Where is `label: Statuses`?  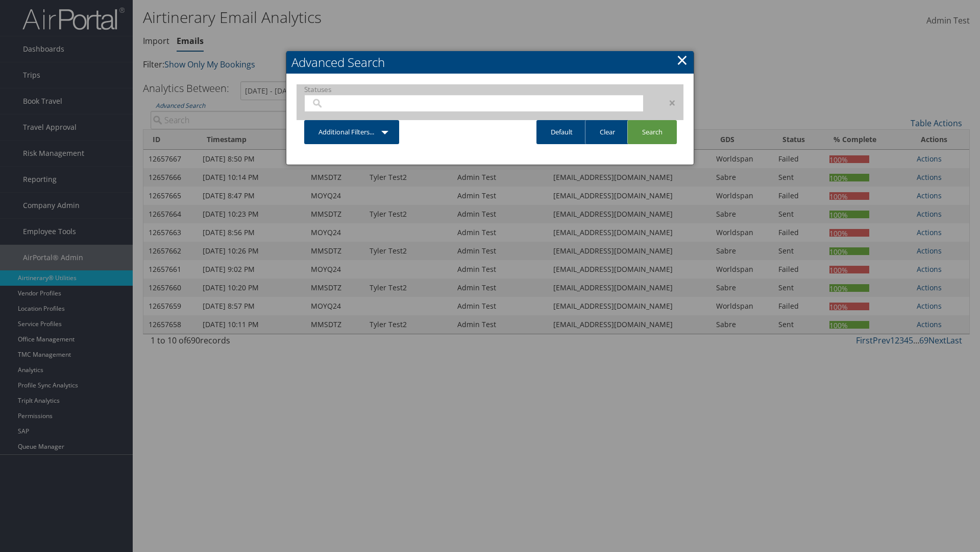
label: Statuses is located at coordinates (474, 89).